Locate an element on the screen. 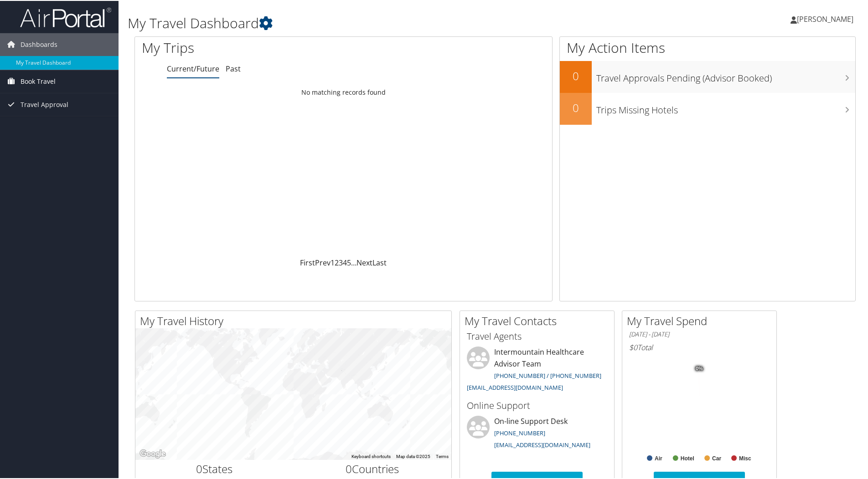 The image size is (868, 479). a: 3 is located at coordinates (340, 262).